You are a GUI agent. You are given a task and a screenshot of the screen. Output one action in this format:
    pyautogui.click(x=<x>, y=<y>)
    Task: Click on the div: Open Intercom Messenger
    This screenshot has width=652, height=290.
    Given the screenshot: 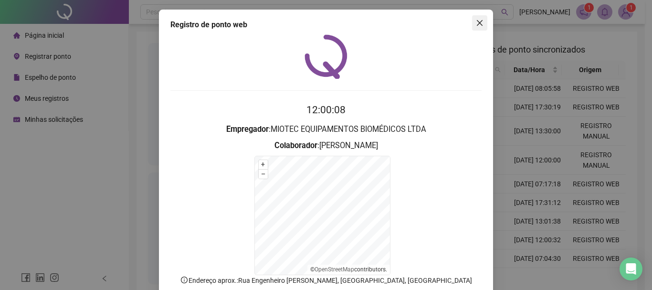 What is the action you would take?
    pyautogui.click(x=631, y=269)
    